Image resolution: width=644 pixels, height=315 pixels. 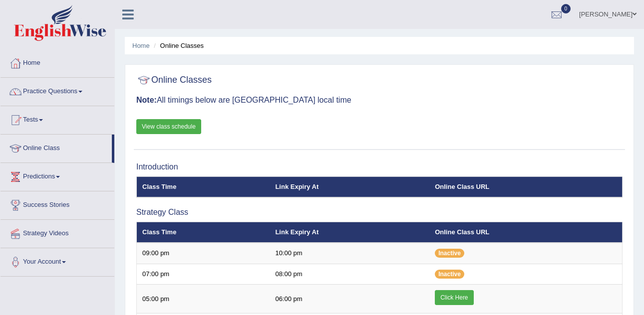 I want to click on a: Strategy Videos, so click(x=57, y=232).